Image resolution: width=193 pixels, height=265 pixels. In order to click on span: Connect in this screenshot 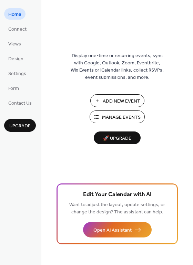, I will do `click(17, 29)`.